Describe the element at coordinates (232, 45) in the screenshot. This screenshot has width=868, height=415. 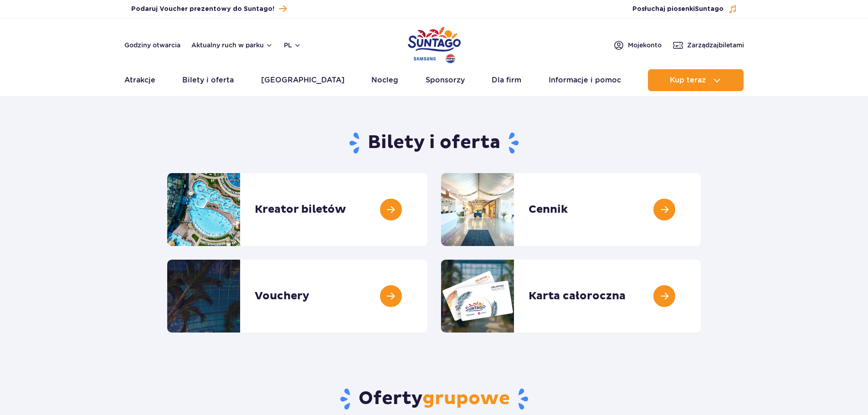
I see `button: Aktualny ruch w parku` at that location.